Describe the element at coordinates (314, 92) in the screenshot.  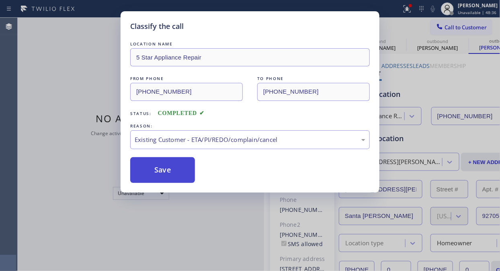
I see `input: To phone` at that location.